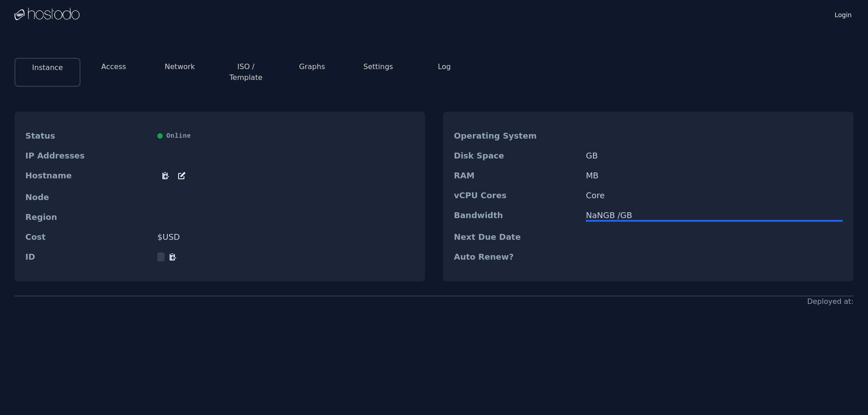  Describe the element at coordinates (830, 302) in the screenshot. I see `div: Deployed at:` at that location.